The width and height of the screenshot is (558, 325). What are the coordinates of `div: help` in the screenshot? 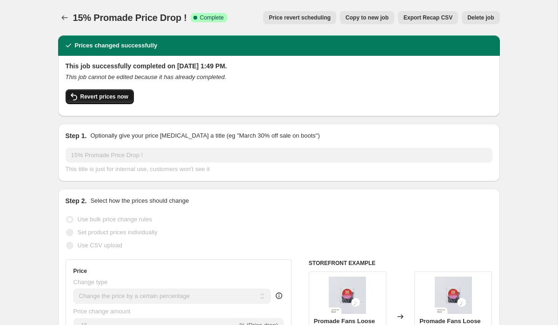 It's located at (279, 296).